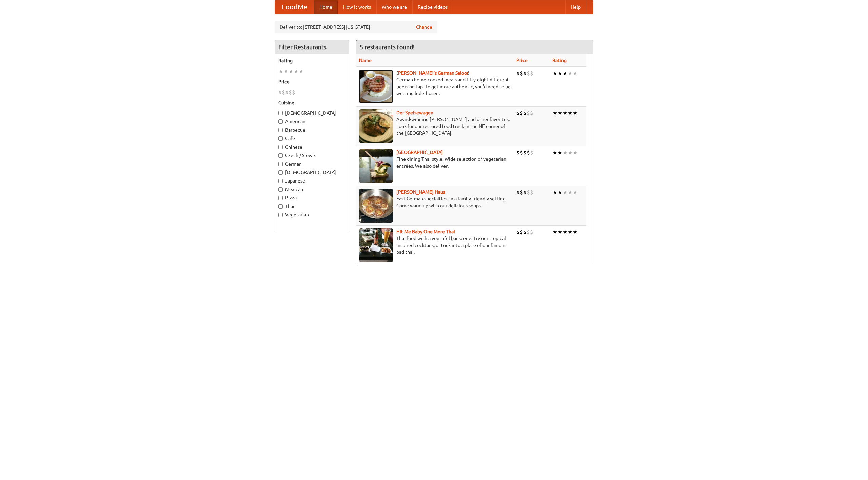 The height and width of the screenshot is (480, 868). I want to click on a: Help, so click(576, 7).